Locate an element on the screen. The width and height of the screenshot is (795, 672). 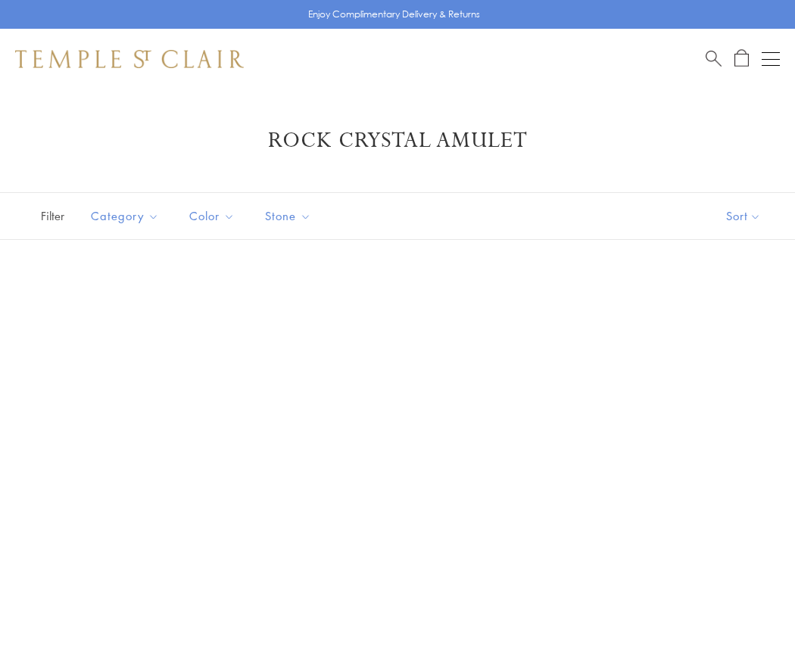
span: Color is located at coordinates (213, 216).